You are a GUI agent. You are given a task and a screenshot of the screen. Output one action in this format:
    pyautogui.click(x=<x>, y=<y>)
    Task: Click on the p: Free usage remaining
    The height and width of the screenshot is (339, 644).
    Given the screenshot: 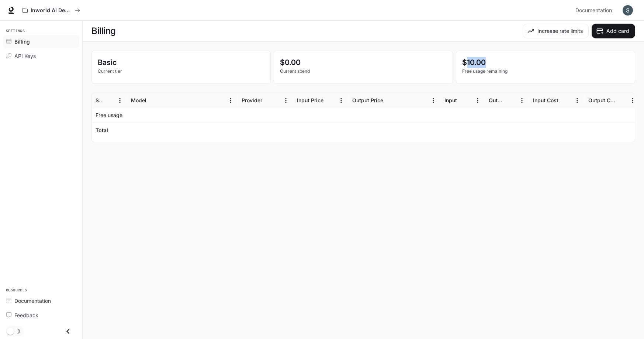 What is the action you would take?
    pyautogui.click(x=545, y=71)
    